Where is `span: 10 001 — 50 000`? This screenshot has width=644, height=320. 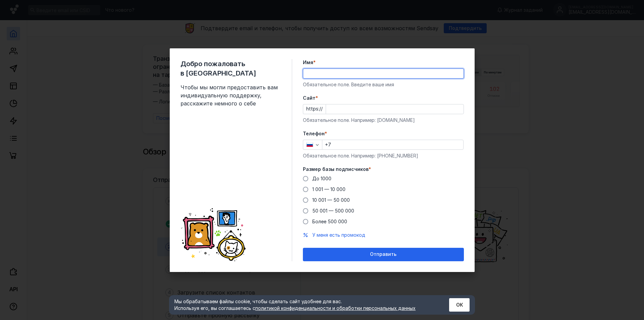
span: 10 001 — 50 000 is located at coordinates (331, 200).